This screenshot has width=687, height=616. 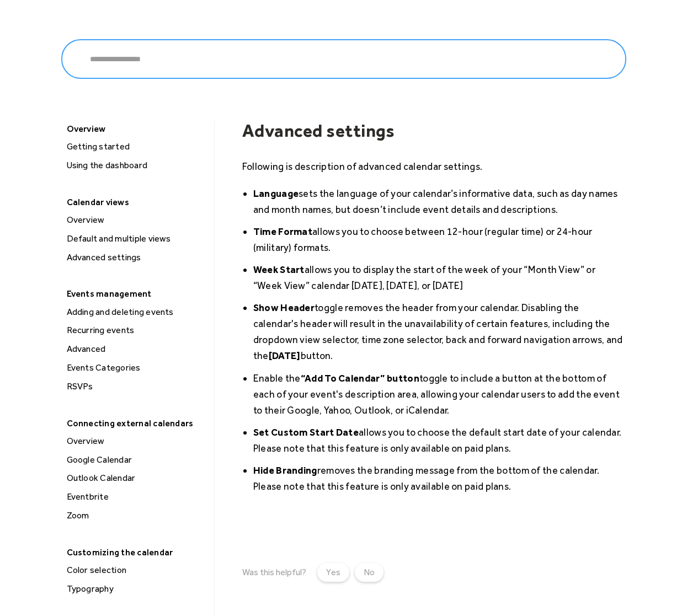 What do you see at coordinates (136, 516) in the screenshot?
I see `div: Zoom` at bounding box center [136, 516].